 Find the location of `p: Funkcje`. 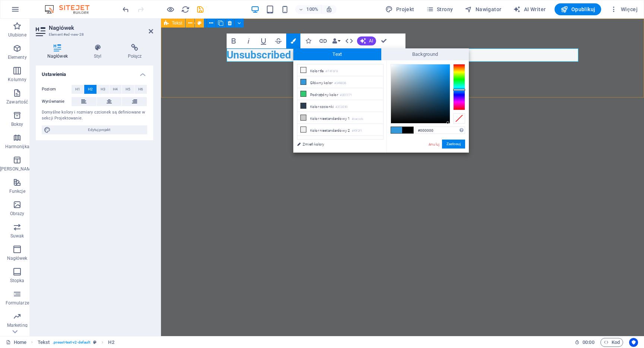

p: Funkcje is located at coordinates (17, 191).